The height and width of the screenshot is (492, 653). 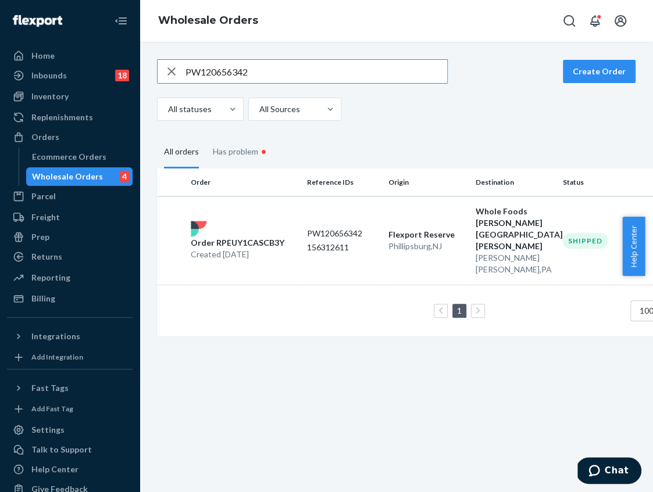 What do you see at coordinates (51, 278) in the screenshot?
I see `div: Reporting` at bounding box center [51, 278].